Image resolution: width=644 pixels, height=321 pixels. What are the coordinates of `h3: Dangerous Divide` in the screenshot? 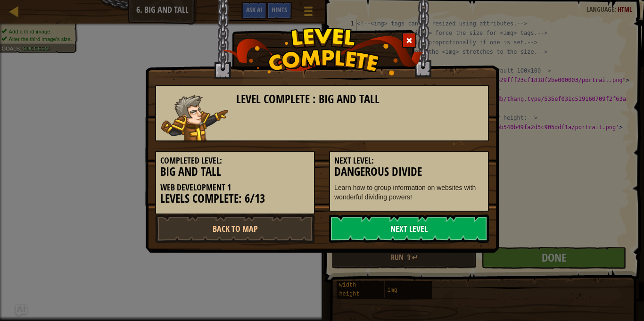 It's located at (409, 171).